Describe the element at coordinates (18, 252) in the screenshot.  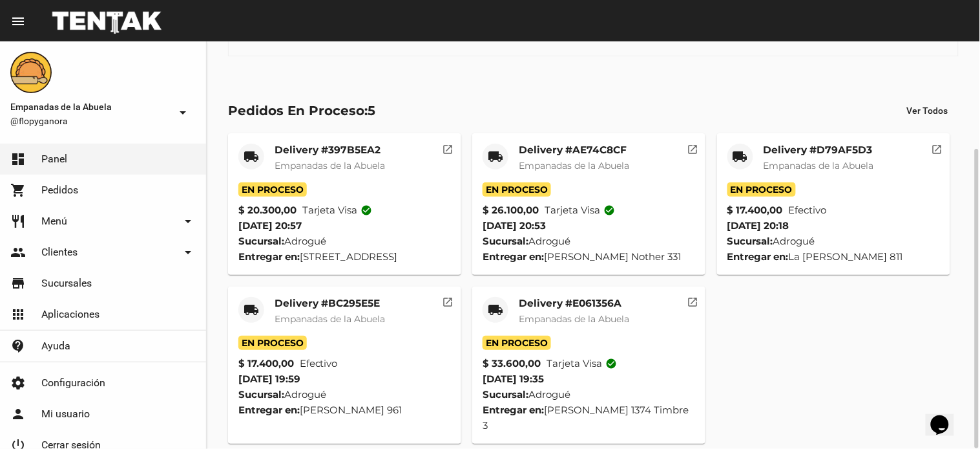
I see `mat-icon: people` at that location.